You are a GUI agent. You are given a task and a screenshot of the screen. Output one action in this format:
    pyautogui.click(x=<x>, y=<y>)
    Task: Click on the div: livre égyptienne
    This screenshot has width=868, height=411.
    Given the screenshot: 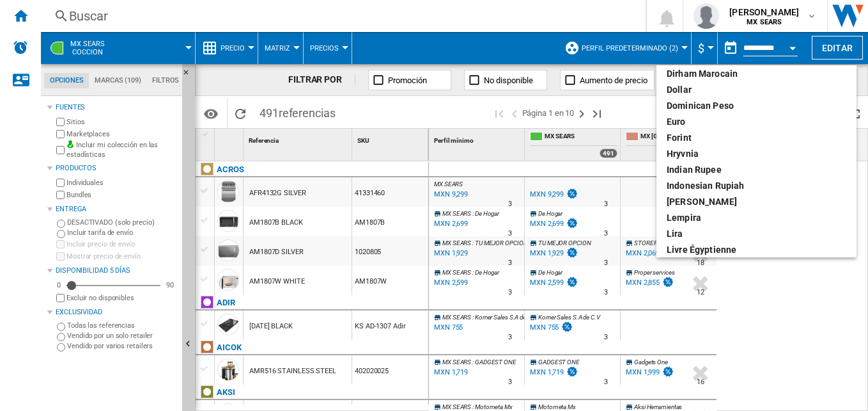 What is the action you would take?
    pyautogui.click(x=756, y=250)
    